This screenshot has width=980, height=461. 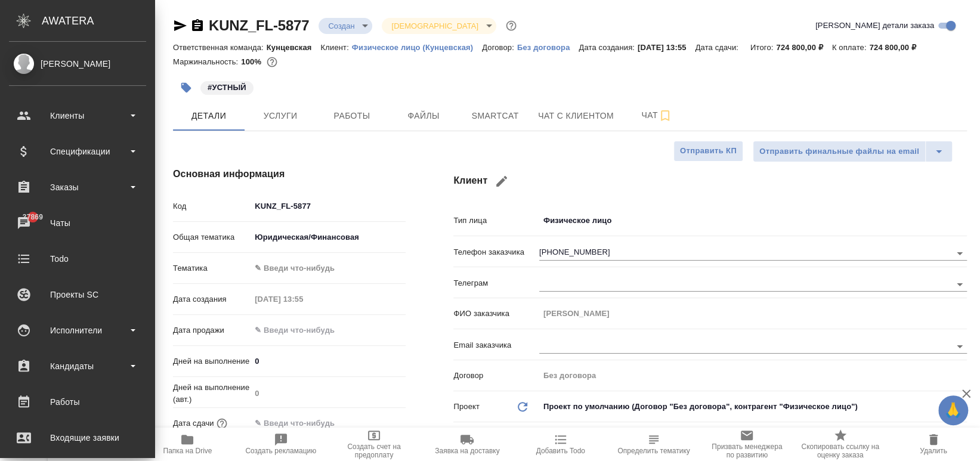 I want to click on span: Отправить КП, so click(x=708, y=151).